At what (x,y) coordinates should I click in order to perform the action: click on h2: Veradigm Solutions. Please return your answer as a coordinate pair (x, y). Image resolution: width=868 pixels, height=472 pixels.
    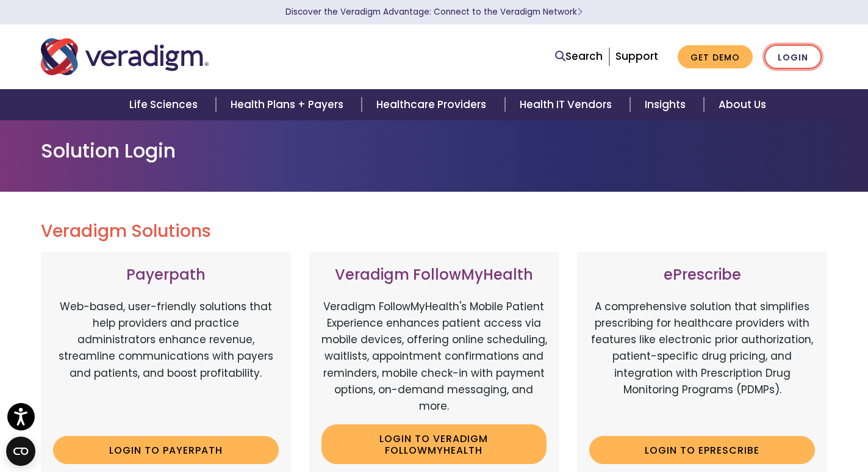
    Looking at the image, I should click on (434, 231).